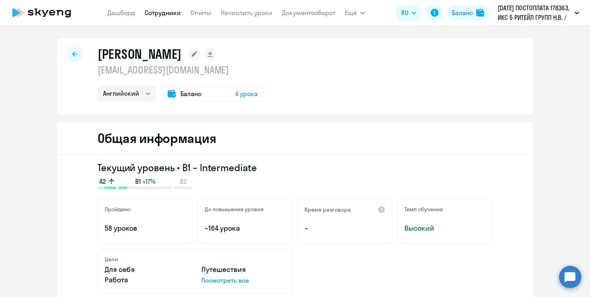 The width and height of the screenshot is (590, 297). Describe the element at coordinates (163, 13) in the screenshot. I see `a: Сотрудники` at that location.